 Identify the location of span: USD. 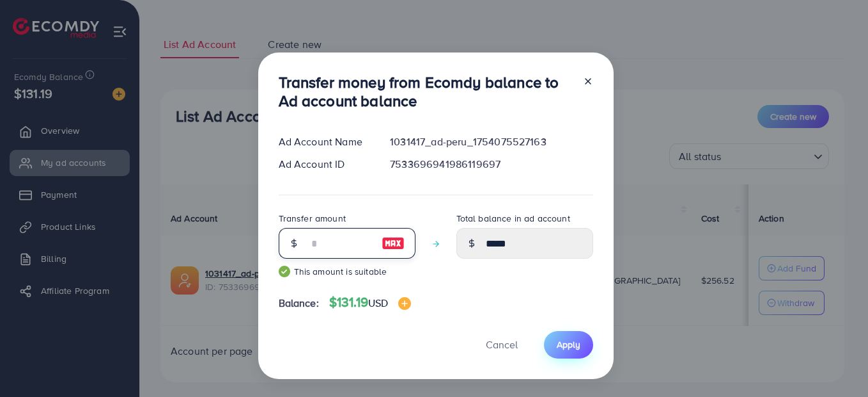
(378, 303).